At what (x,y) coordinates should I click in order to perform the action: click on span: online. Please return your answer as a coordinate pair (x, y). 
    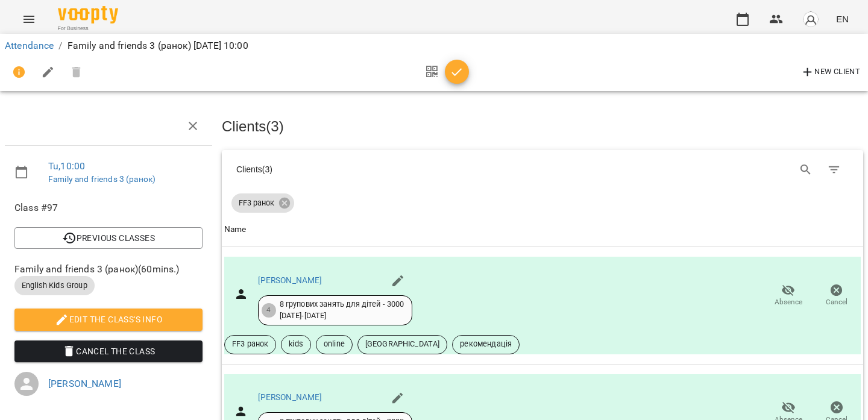
    Looking at the image, I should click on (334, 344).